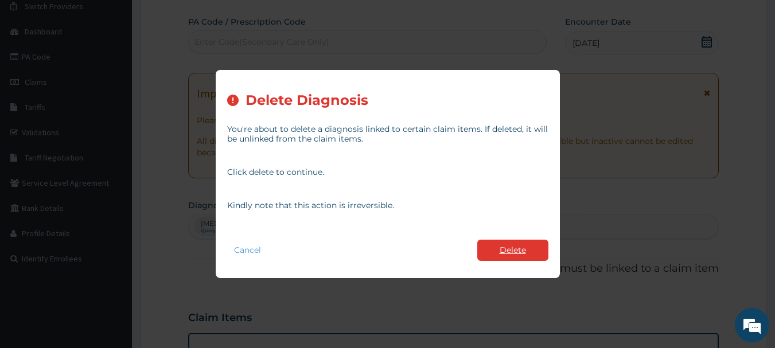 The height and width of the screenshot is (348, 775). Describe the element at coordinates (388, 205) in the screenshot. I see `p: Kindly note that this action is irreversible.` at that location.